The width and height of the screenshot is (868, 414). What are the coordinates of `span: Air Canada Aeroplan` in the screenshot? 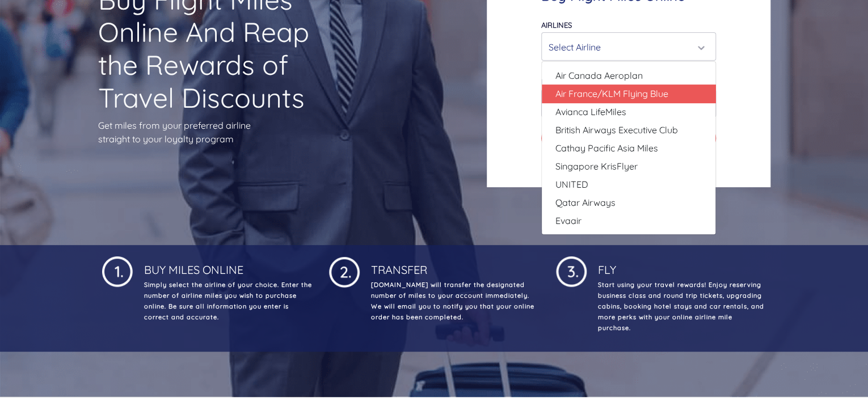 It's located at (599, 75).